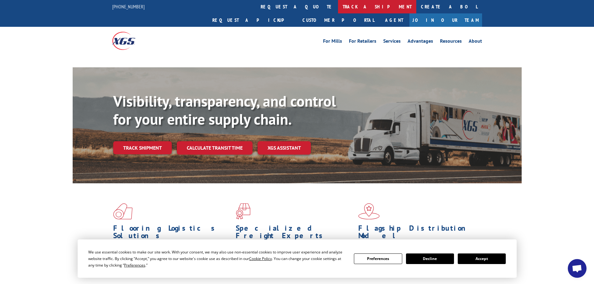 This screenshot has height=284, width=594. I want to click on a: Services, so click(392, 42).